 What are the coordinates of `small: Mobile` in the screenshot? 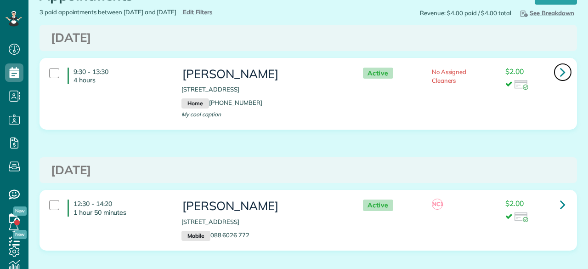 It's located at (196, 236).